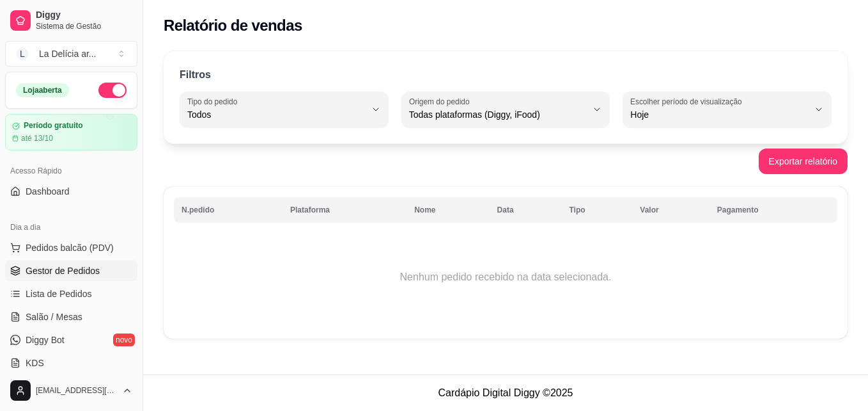 This screenshot has width=868, height=411. I want to click on a: DiggySistema de Gestão, so click(71, 21).